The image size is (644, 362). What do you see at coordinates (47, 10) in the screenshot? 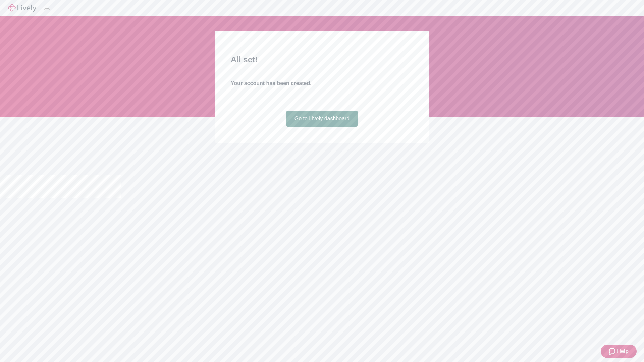
I see `button: Log out` at bounding box center [47, 10].